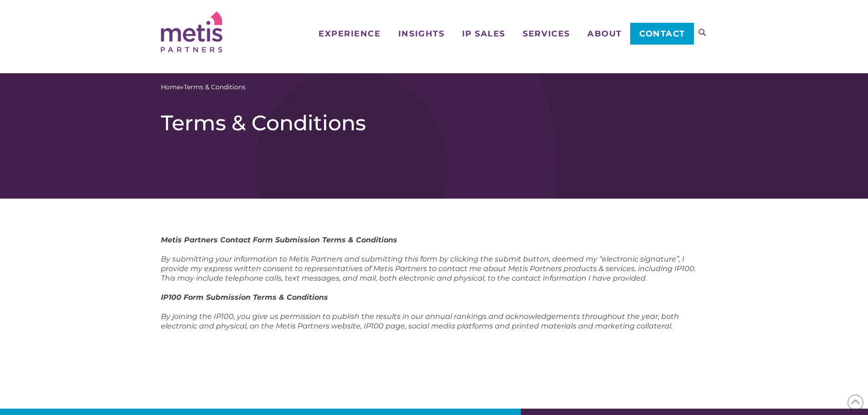  Describe the element at coordinates (545, 34) in the screenshot. I see `span: Services` at that location.